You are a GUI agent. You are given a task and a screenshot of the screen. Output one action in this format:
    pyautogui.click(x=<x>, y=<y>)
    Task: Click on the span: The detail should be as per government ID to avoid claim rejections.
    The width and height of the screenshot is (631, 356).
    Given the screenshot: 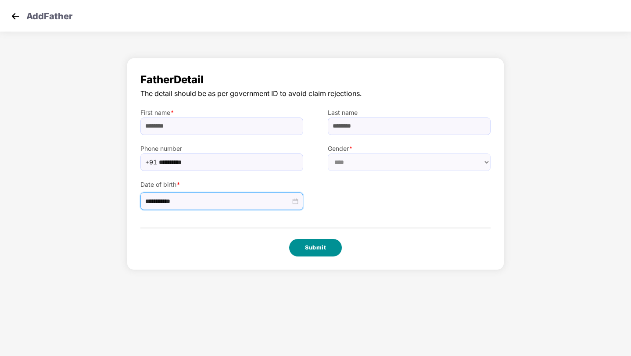 What is the action you would take?
    pyautogui.click(x=316, y=93)
    